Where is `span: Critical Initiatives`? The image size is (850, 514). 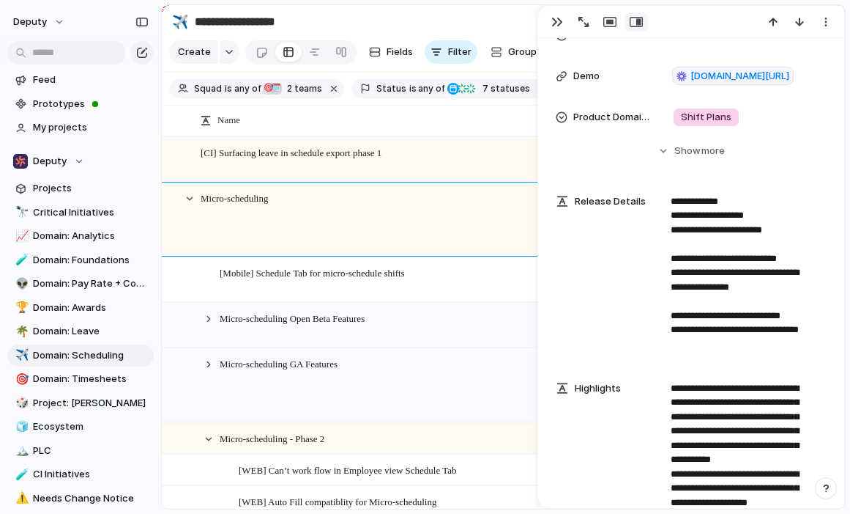
span: Critical Initiatives is located at coordinates (91, 212).